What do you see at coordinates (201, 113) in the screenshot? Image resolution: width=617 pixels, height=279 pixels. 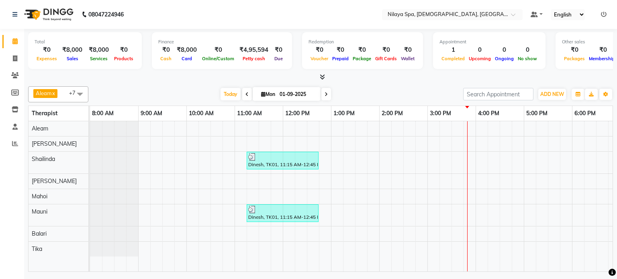 I see `a: 10:00 AM` at bounding box center [201, 113].